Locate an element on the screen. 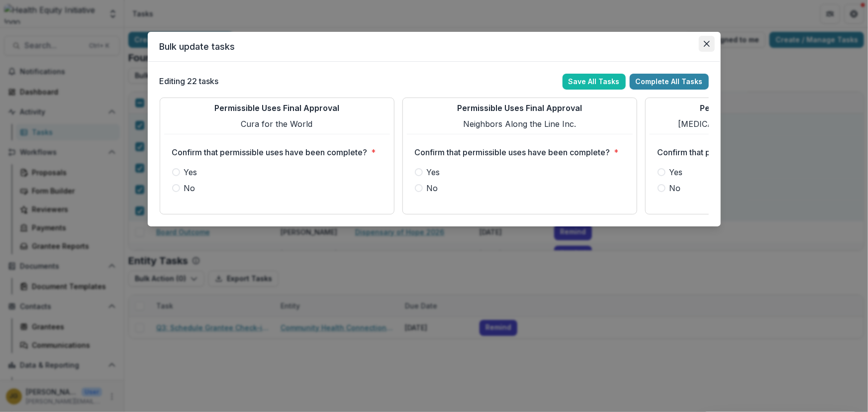  header: Bulk update tasks is located at coordinates (434, 47).